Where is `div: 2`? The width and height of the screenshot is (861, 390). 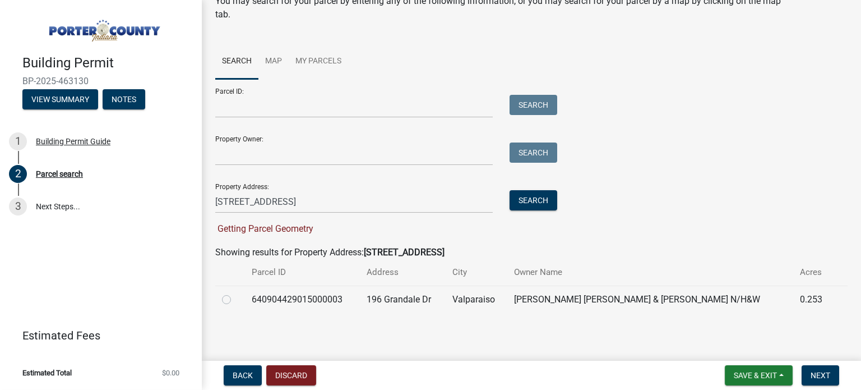 div: 2 is located at coordinates (18, 174).